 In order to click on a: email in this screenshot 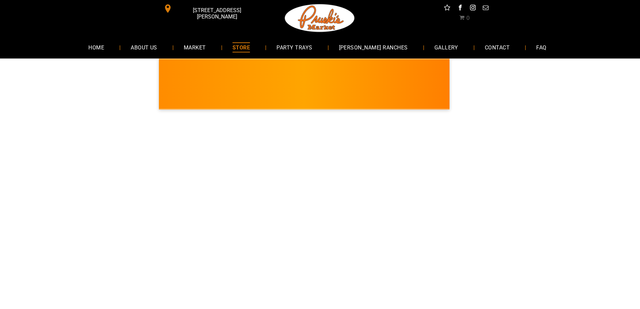, I will do `click(486, 8)`.